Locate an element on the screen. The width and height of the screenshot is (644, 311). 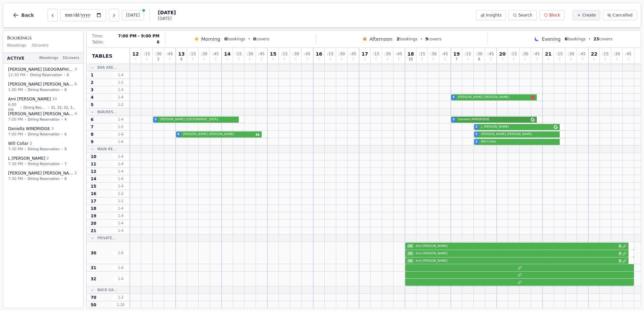
span: 7:00 PM is located at coordinates (15, 119).